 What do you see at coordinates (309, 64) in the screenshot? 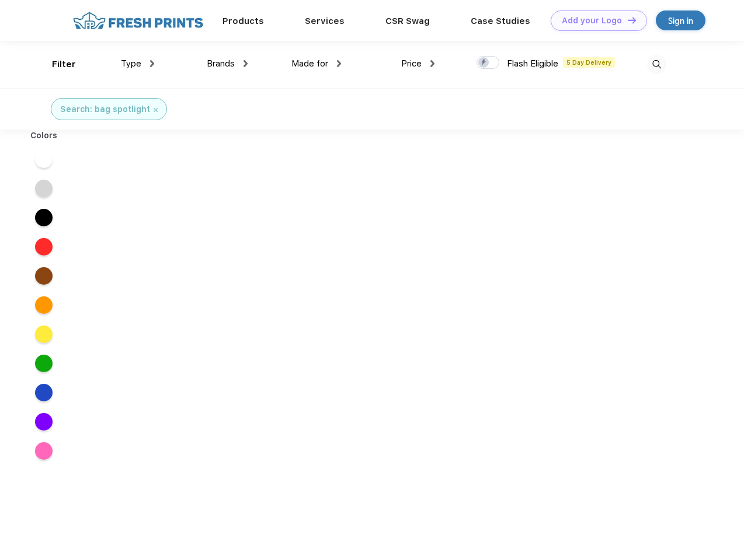
I see `span: Made for` at bounding box center [309, 64].